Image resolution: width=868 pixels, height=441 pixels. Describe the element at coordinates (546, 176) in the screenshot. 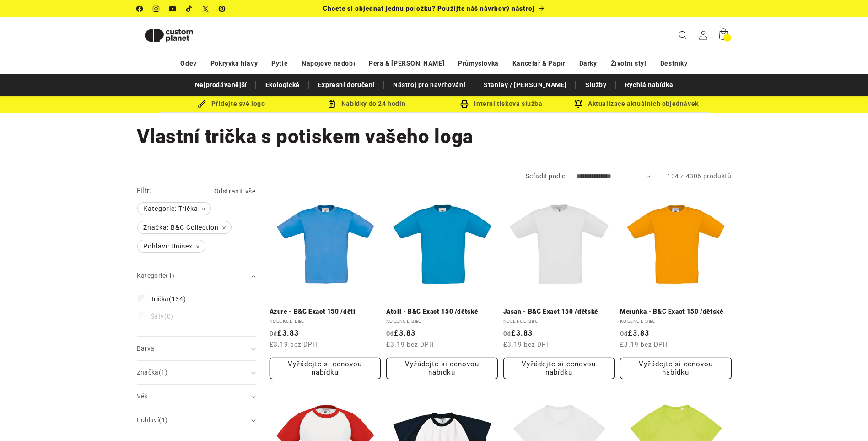

I see `label: Seřadit podle:` at that location.